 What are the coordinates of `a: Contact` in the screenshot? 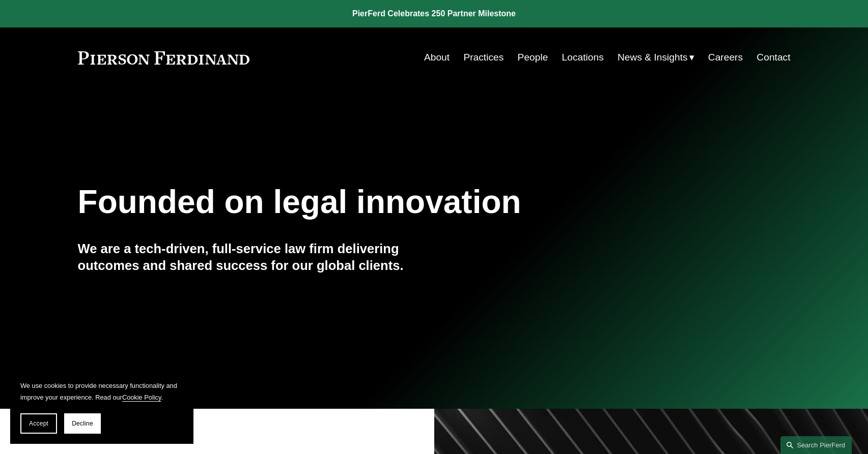 It's located at (773, 57).